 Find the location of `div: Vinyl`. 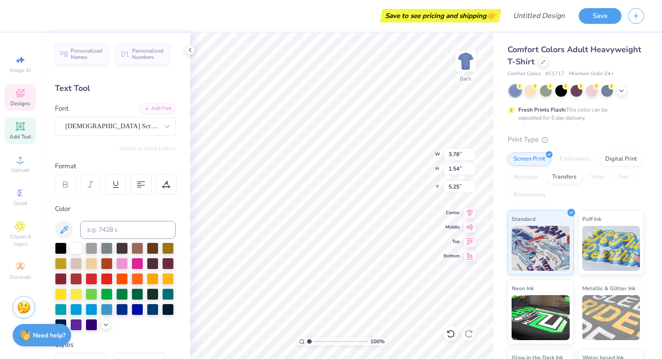

div: Vinyl is located at coordinates (598, 177).